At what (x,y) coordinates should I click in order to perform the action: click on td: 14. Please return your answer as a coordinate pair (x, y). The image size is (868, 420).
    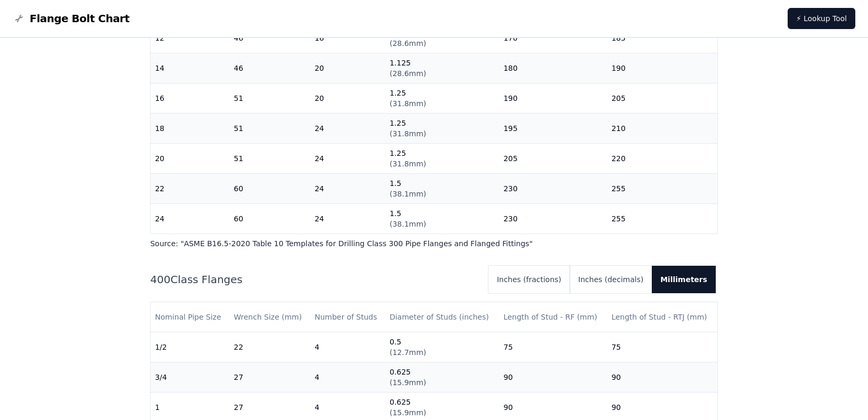
    Looking at the image, I should click on (190, 67).